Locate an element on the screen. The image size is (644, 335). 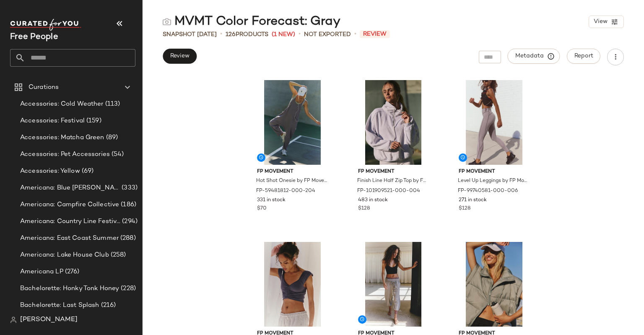
span: (258) is located at coordinates (118, 255).